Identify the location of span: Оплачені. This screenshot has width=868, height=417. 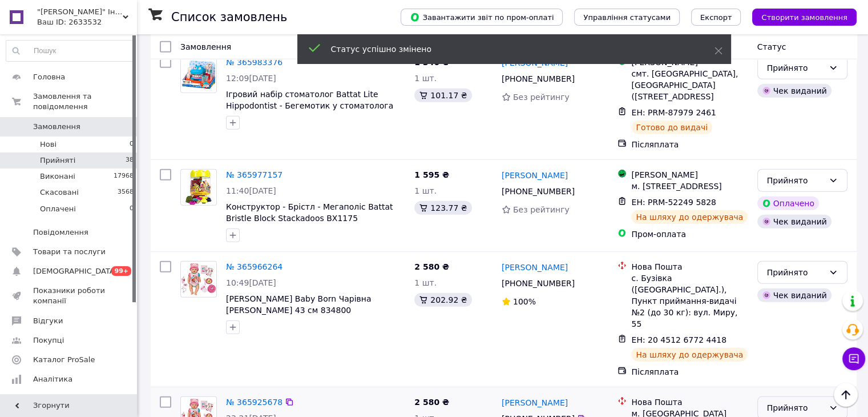
(57, 209).